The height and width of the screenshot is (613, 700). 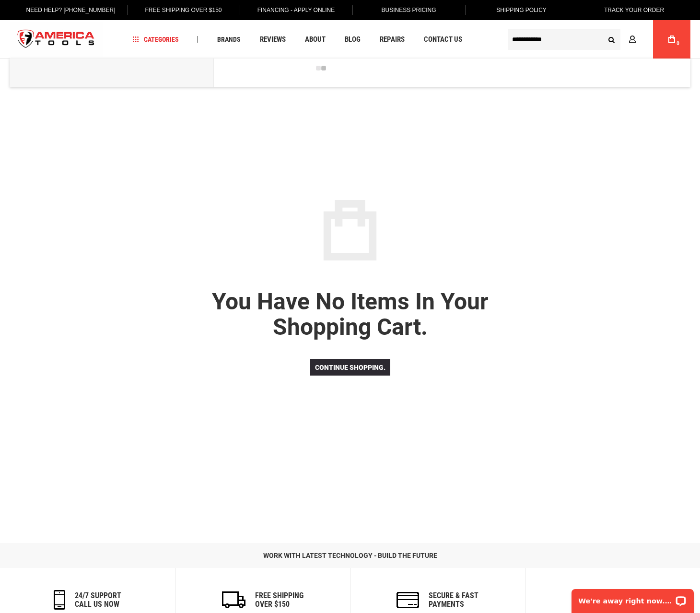 What do you see at coordinates (98, 599) in the screenshot?
I see `h6: 24/7 support call us now` at bounding box center [98, 599].